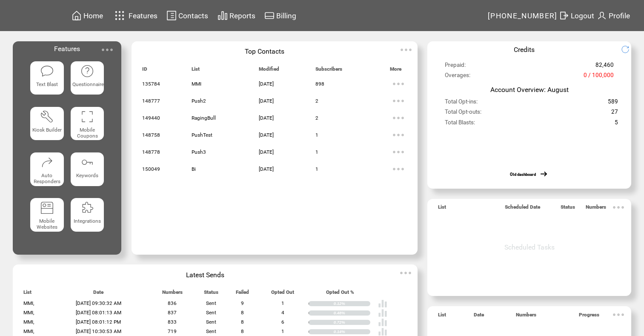 The image size is (644, 336). What do you see at coordinates (236, 15) in the screenshot?
I see `a: Reports` at bounding box center [236, 15].